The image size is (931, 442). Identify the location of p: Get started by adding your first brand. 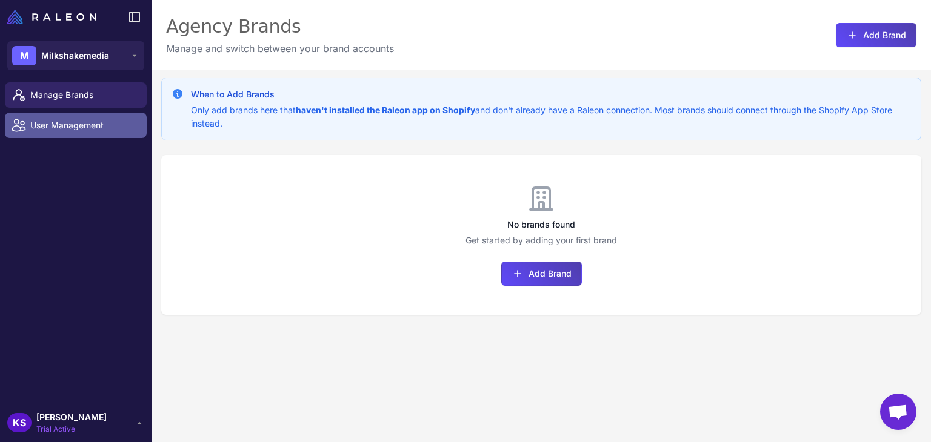
(541, 241).